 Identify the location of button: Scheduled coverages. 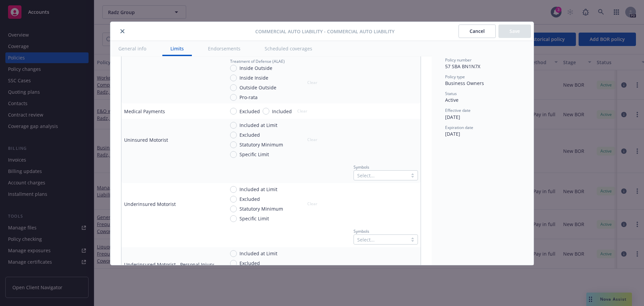
(288, 48).